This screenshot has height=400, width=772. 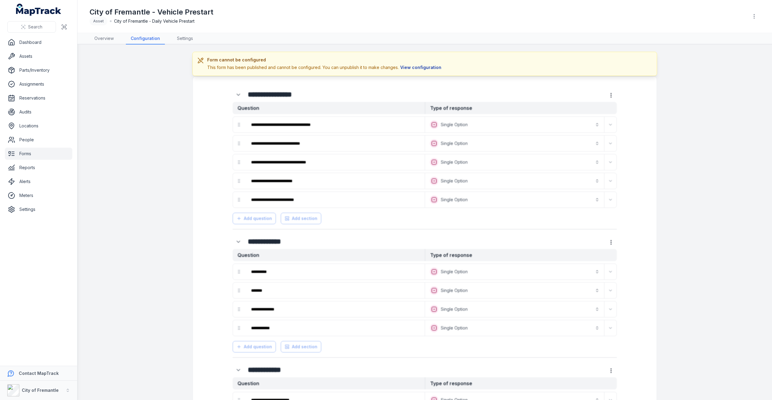 What do you see at coordinates (38, 42) in the screenshot?
I see `a: Dashboard` at bounding box center [38, 42].